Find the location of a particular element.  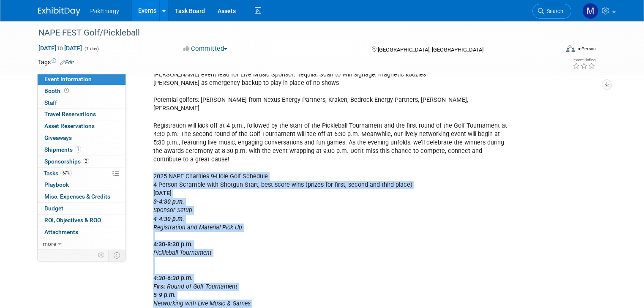

span: Travel Reservations is located at coordinates (70, 114).